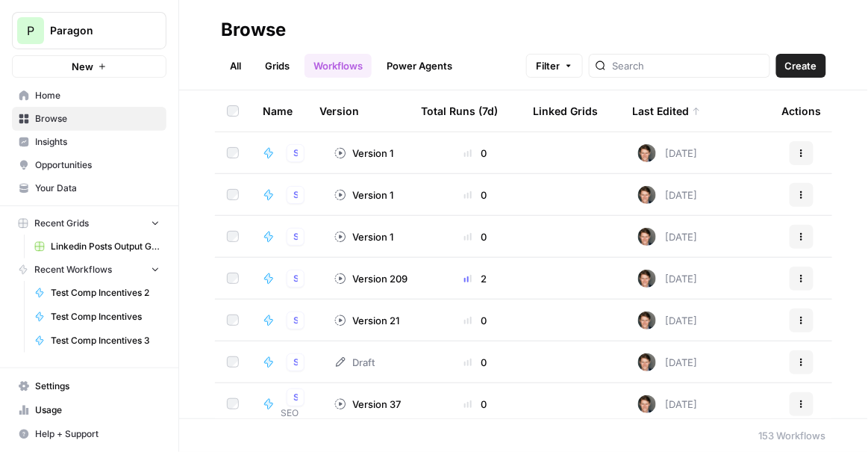 The image size is (868, 452). I want to click on span: Usage, so click(97, 410).